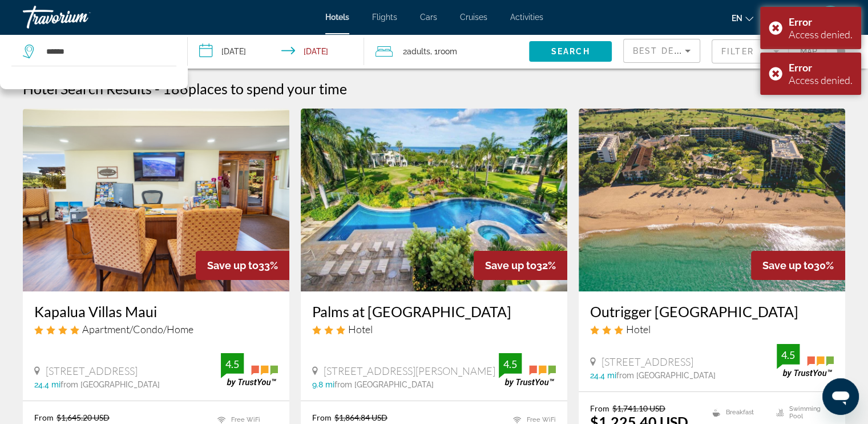  What do you see at coordinates (736, 18) in the screenshot?
I see `span: en` at bounding box center [736, 18].